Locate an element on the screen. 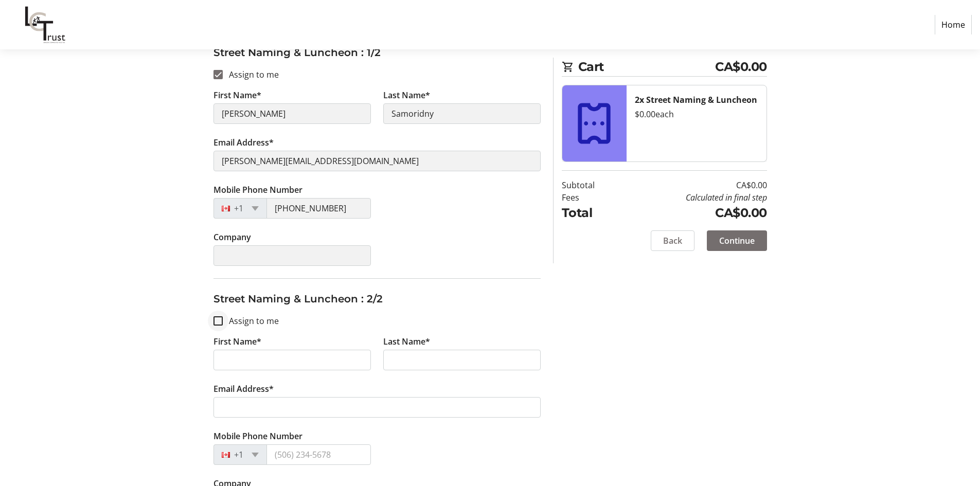 The height and width of the screenshot is (486, 980). span: Back is located at coordinates (672, 241).